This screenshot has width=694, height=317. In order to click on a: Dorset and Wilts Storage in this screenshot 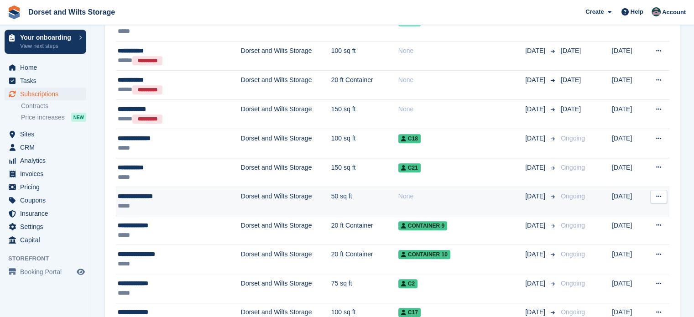, I will do `click(72, 12)`.